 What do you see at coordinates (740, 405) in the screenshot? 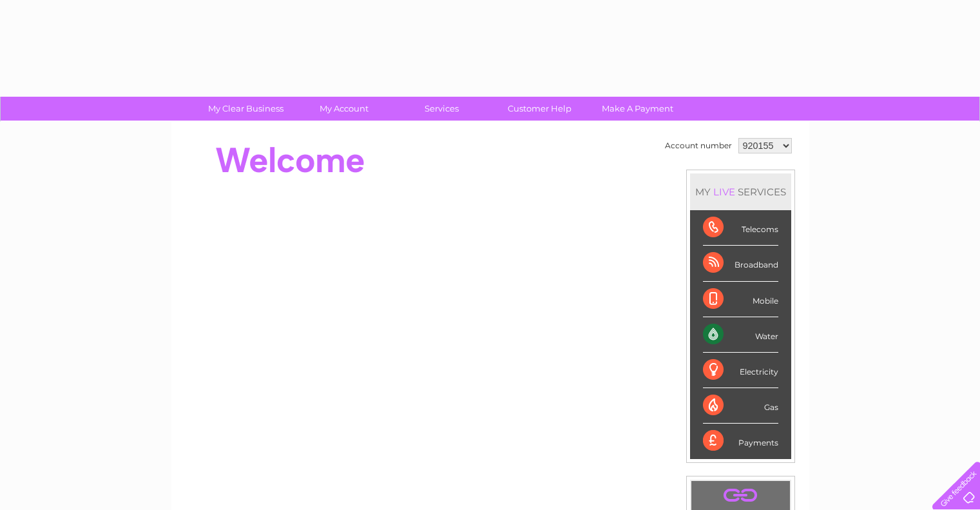
I see `div: Gas` at bounding box center [740, 405].